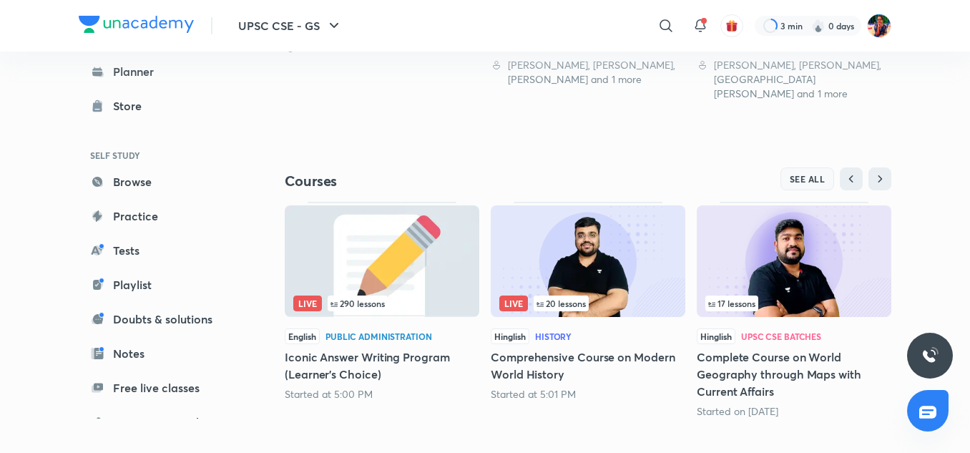  What do you see at coordinates (136, 24) in the screenshot?
I see `img: Company Logo` at bounding box center [136, 24].